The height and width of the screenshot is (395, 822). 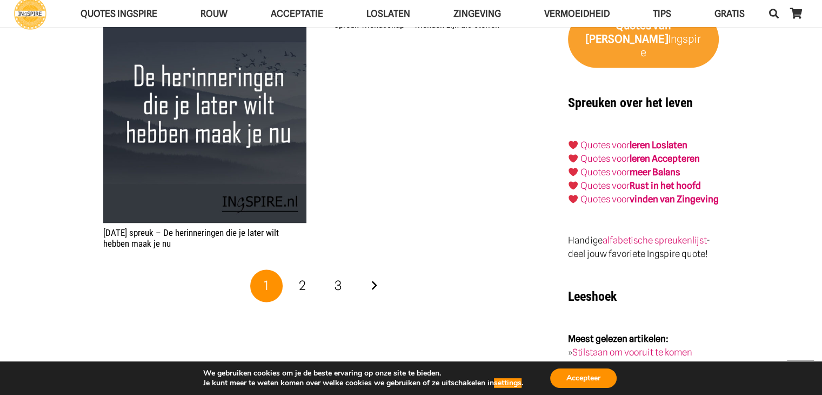 What do you see at coordinates (388, 14) in the screenshot?
I see `span: Loslaten` at bounding box center [388, 14].